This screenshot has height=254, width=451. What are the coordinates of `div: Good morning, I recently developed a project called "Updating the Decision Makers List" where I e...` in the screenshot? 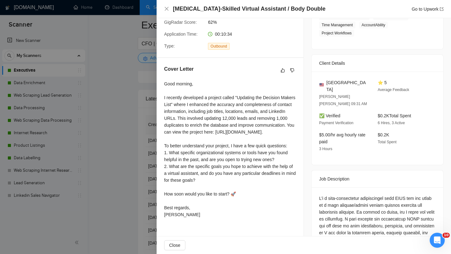 It's located at (230, 149).